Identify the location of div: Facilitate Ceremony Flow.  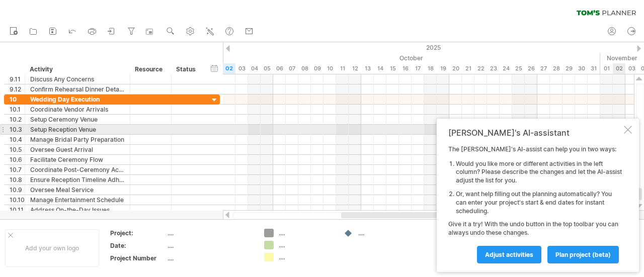
(78, 159).